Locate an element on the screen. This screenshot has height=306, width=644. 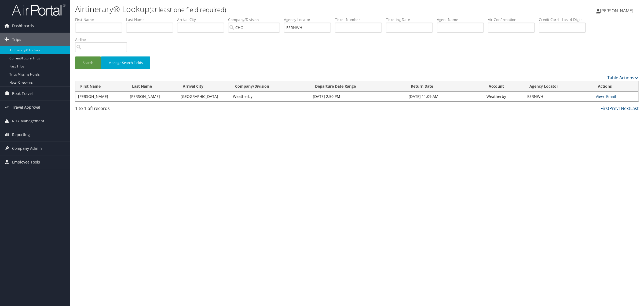
label: Ticketing Date is located at coordinates (412, 19).